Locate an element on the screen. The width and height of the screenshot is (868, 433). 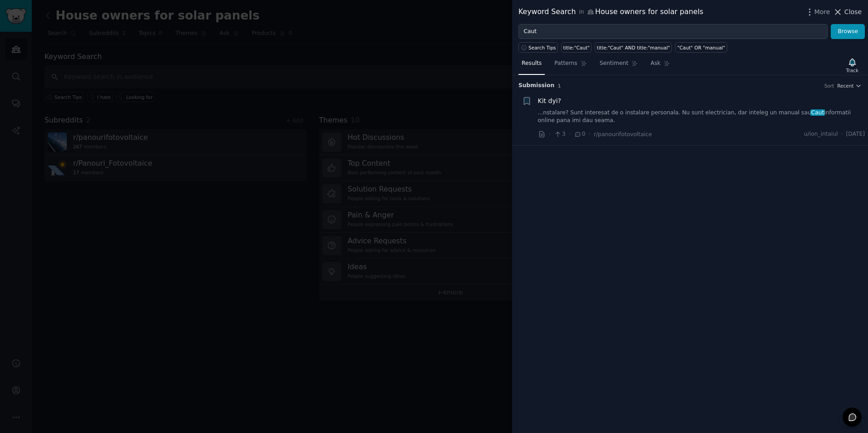
a: Results is located at coordinates (532, 65).